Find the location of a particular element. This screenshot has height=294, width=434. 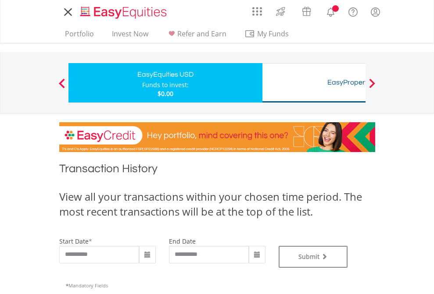

button: Previous is located at coordinates (62, 87).